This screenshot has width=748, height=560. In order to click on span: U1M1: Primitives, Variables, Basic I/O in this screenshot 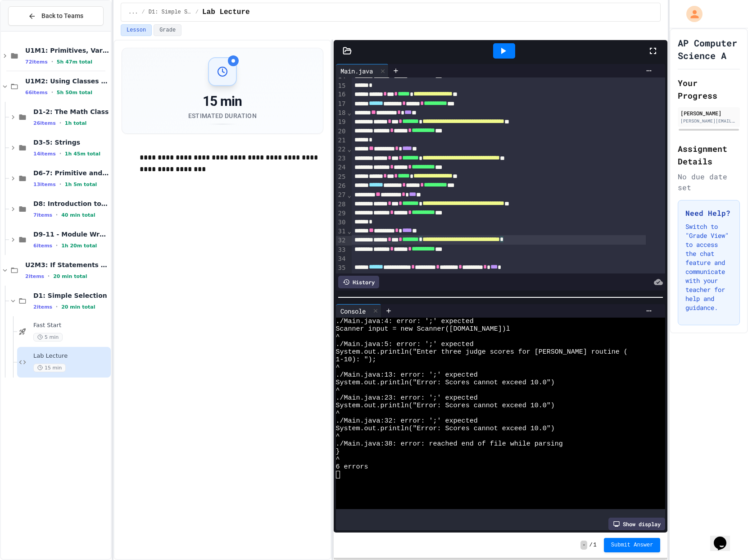, I will do `click(67, 51)`.